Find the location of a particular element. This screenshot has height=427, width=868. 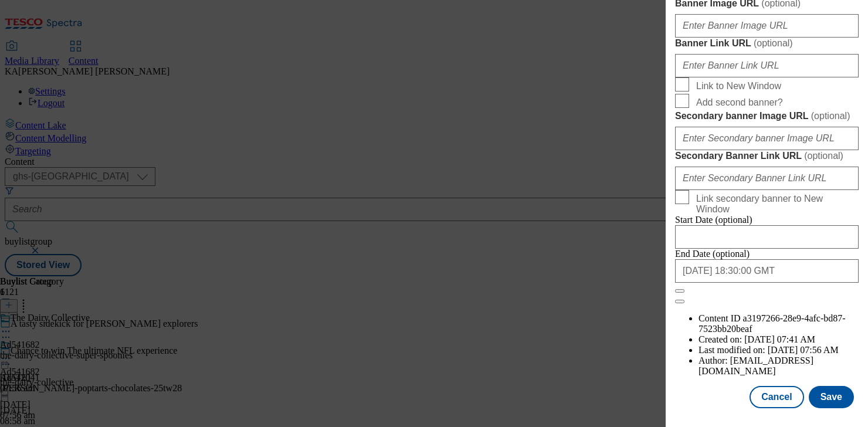

label: Banner Link URL is located at coordinates (767, 44).